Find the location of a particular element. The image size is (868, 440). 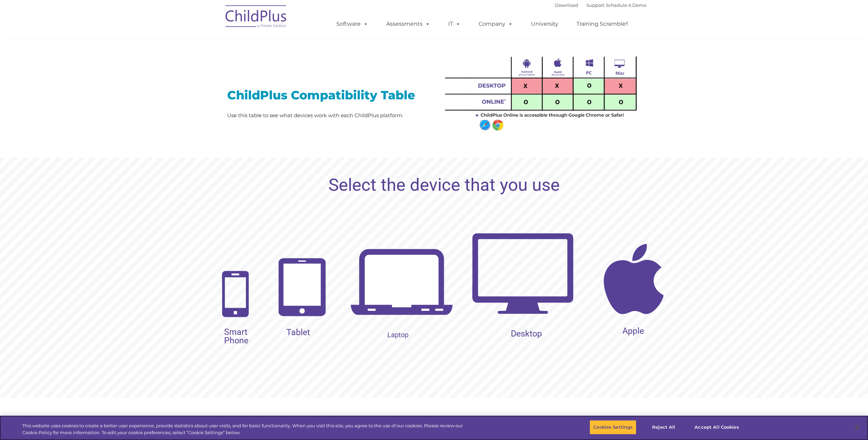

a: Download is located at coordinates (567, 5).